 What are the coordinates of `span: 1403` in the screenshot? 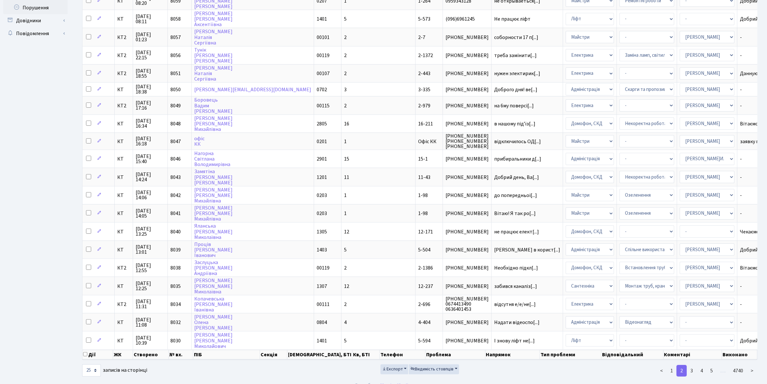 It's located at (322, 250).